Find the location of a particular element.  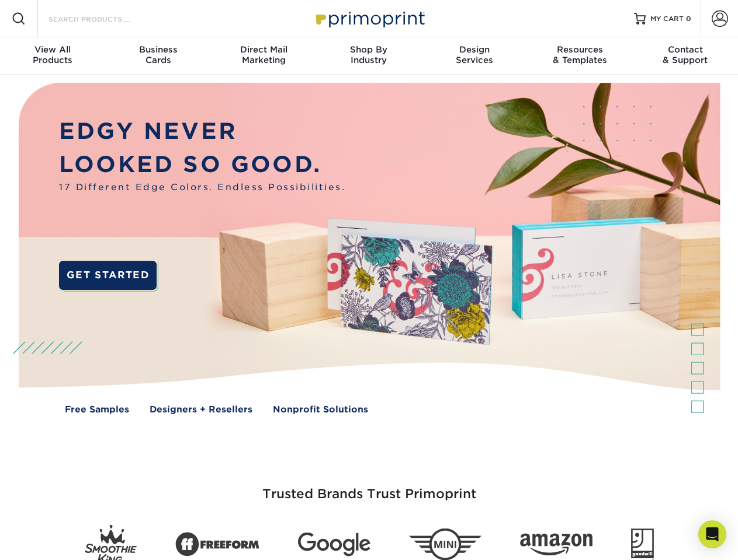

span: Design is located at coordinates (474, 50).